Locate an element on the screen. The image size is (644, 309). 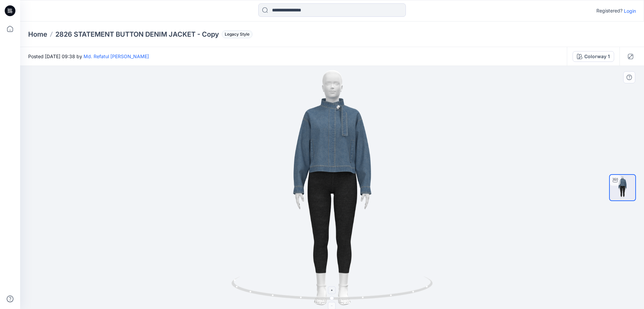
div: Colorway 1 is located at coordinates (597, 57).